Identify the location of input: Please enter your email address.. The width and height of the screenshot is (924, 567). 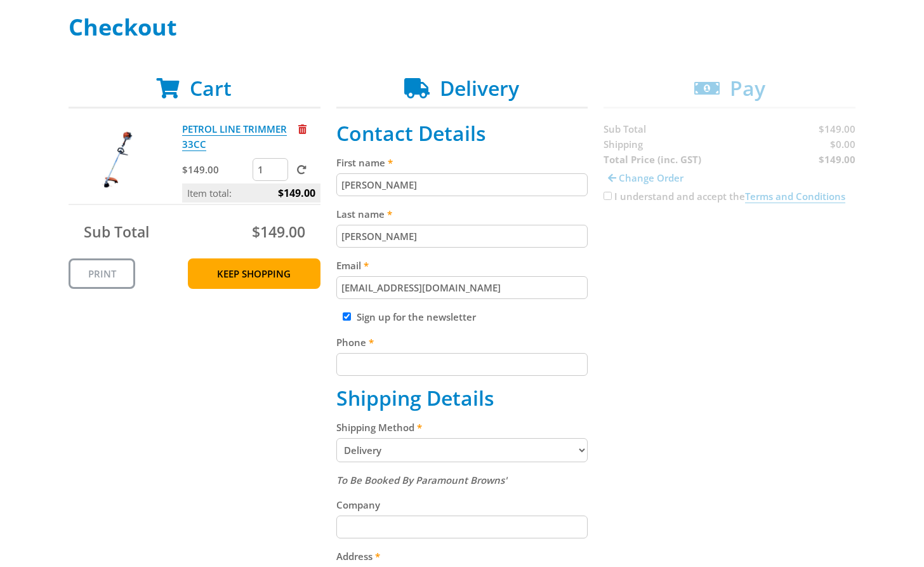
(462, 287).